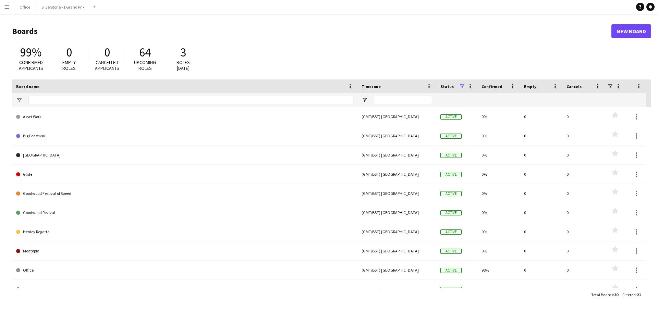 The height and width of the screenshot is (312, 658). I want to click on a: Goodwood Festival of Speed, so click(185, 194).